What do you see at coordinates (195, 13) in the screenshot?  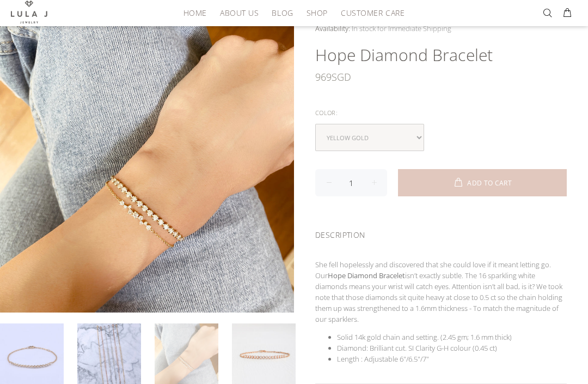 I see `span: HOME` at bounding box center [195, 13].